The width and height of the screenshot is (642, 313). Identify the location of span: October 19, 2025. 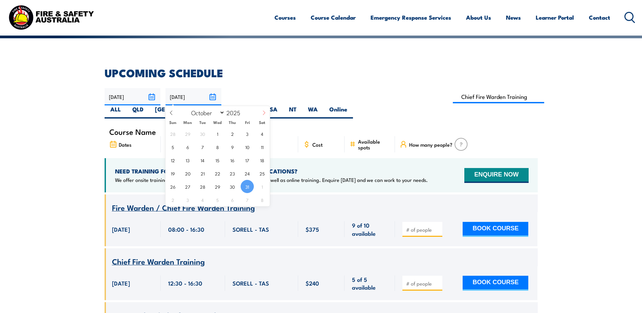
(173, 173).